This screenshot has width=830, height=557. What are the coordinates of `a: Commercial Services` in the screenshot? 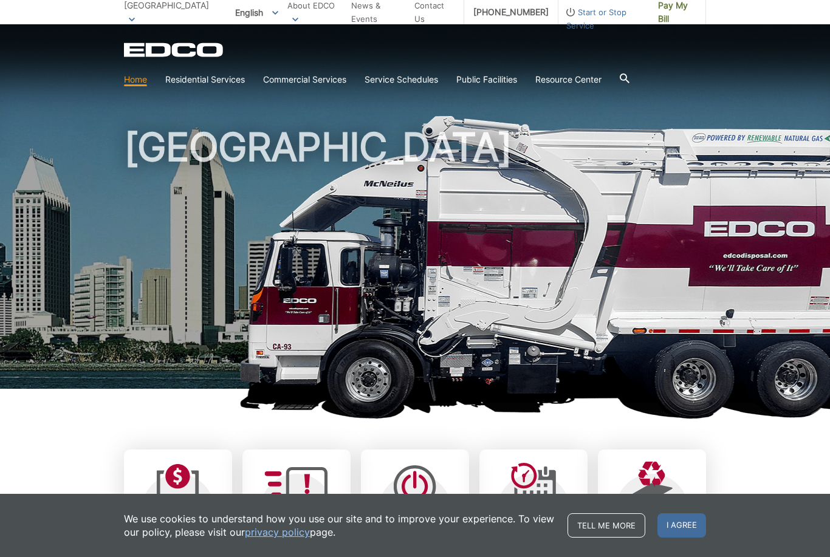 It's located at (304, 80).